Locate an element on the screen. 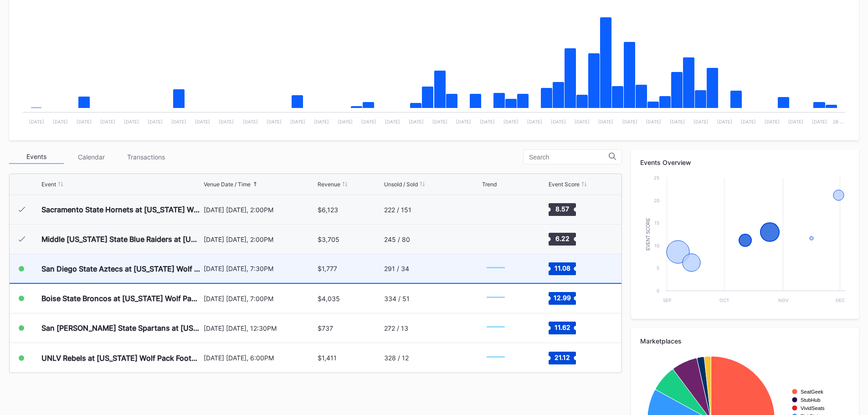  div: Calendar is located at coordinates (92, 156).